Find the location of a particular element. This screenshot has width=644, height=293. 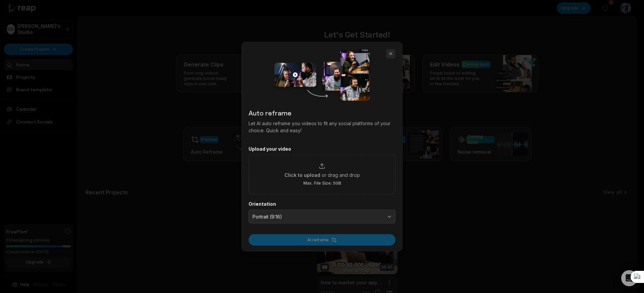

label: Orientation is located at coordinates (322, 204).